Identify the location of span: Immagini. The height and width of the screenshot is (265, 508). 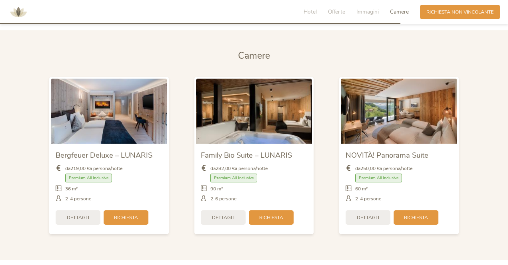
(367, 12).